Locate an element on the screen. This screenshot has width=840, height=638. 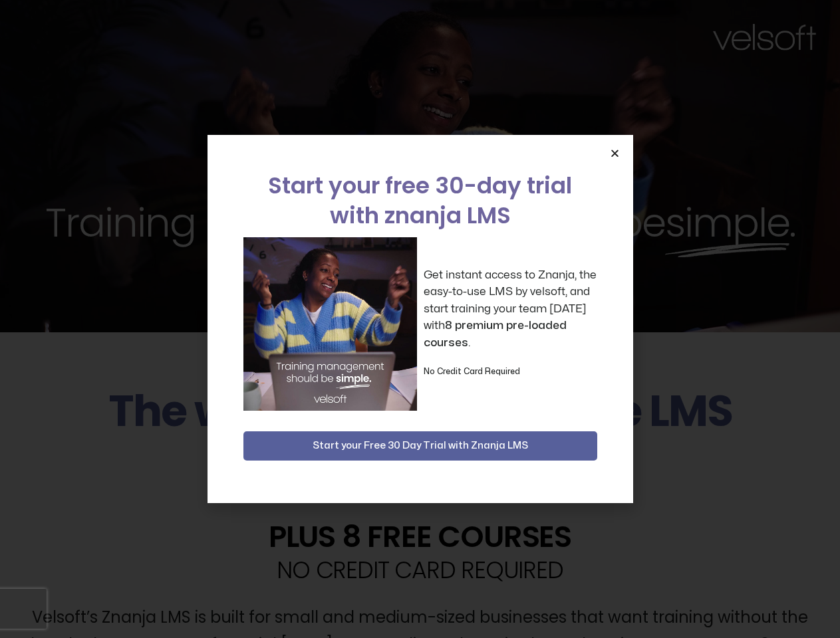
button: Start your Free 30 Day Trial with Znanja LMS is located at coordinates (420, 446).